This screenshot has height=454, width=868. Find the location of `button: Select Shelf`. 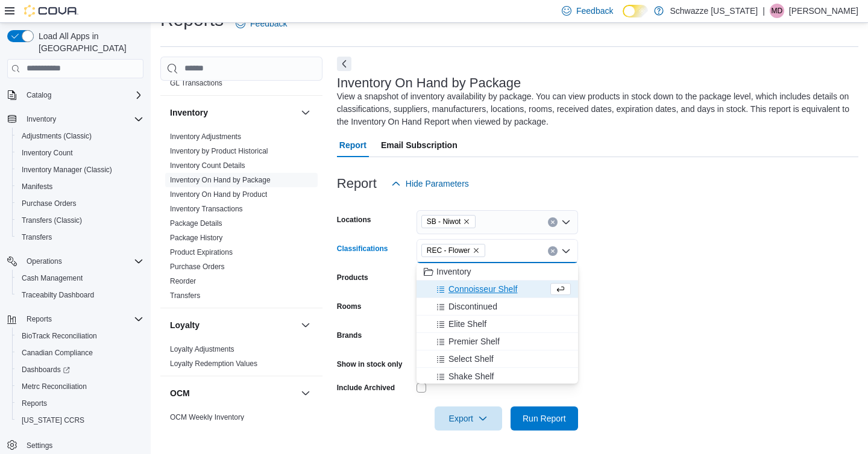

button: Select Shelf is located at coordinates (497, 359).